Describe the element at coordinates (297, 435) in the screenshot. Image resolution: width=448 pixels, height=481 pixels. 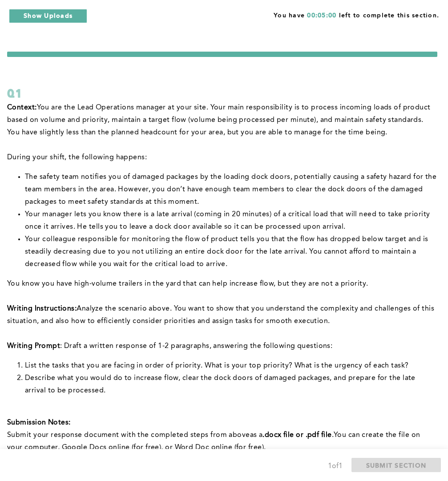
I see `strong: .docx file or .pdf file` at that location.